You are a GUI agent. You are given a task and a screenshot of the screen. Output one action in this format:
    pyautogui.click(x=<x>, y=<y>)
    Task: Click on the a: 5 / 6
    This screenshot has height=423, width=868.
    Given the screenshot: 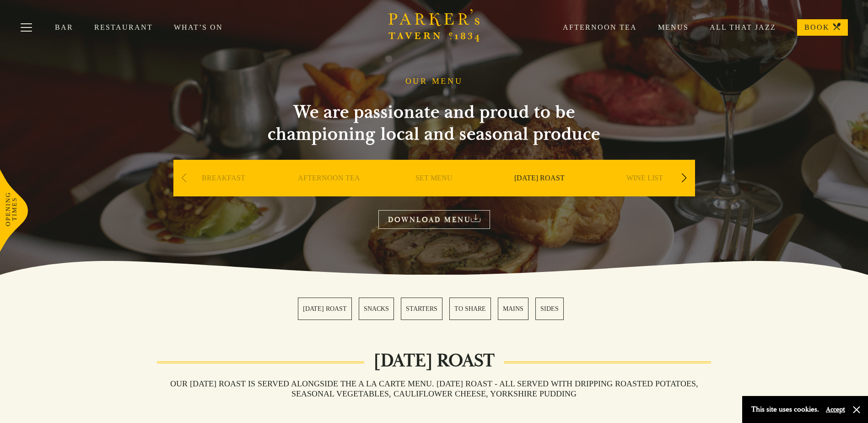 What is the action you would take?
    pyautogui.click(x=513, y=309)
    